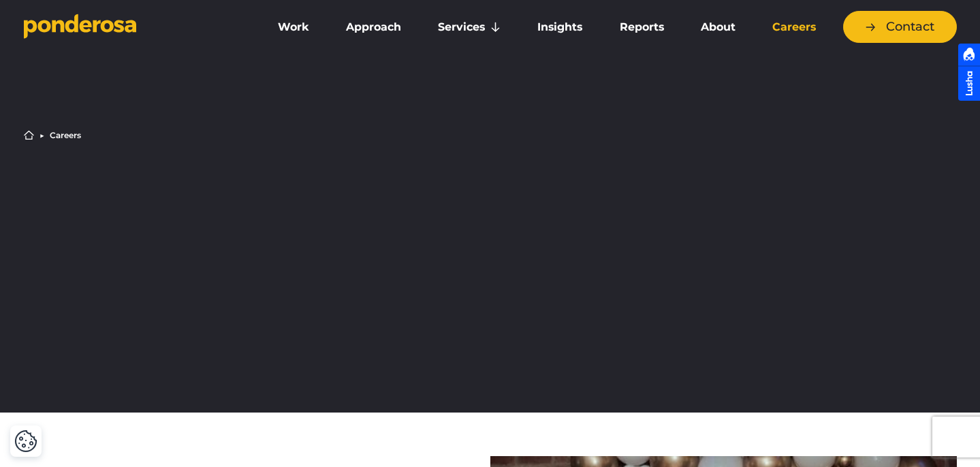 The height and width of the screenshot is (467, 980). What do you see at coordinates (26, 441) in the screenshot?
I see `button: Cookie Settings` at bounding box center [26, 441].